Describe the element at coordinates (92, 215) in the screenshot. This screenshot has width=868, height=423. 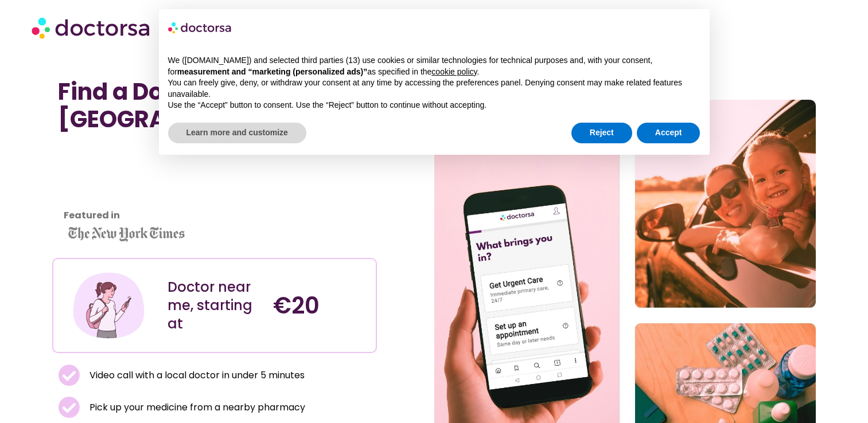
I see `strong: Featured in` at that location.